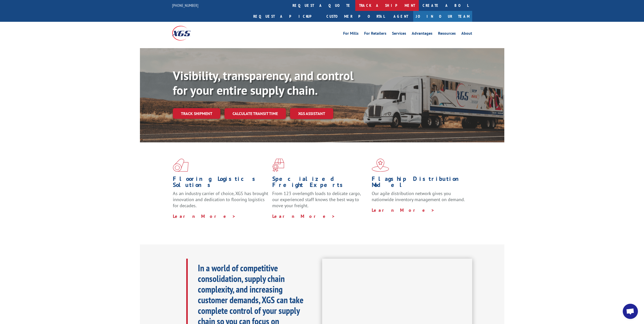  What do you see at coordinates (401, 16) in the screenshot?
I see `a: Agent` at bounding box center [401, 16].